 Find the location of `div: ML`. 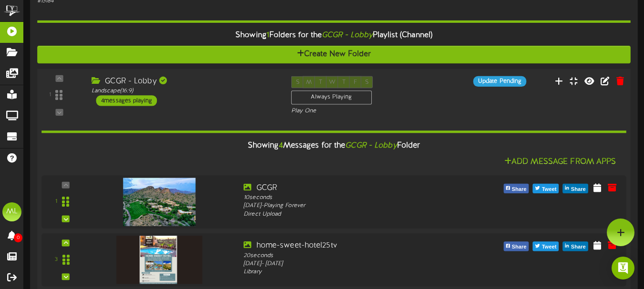

div: ML is located at coordinates (12, 212).